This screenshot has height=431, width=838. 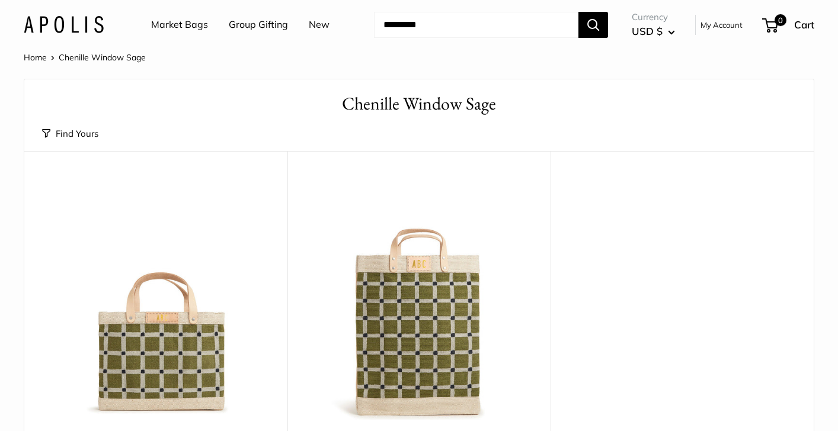 What do you see at coordinates (63, 24) in the screenshot?
I see `img: Apolis` at bounding box center [63, 24].